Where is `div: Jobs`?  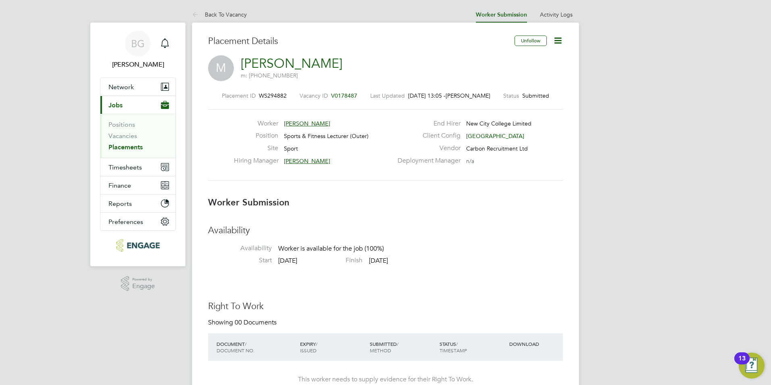
div: Jobs is located at coordinates (138, 135).